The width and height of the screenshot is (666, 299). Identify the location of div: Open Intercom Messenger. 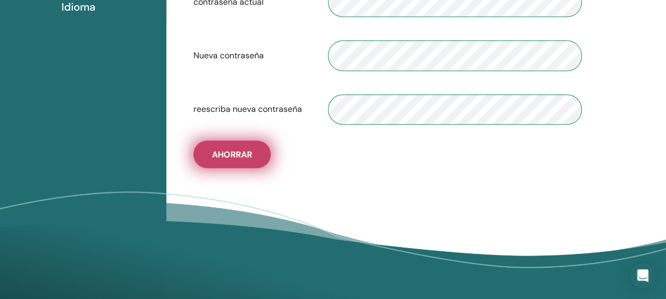
(643, 276).